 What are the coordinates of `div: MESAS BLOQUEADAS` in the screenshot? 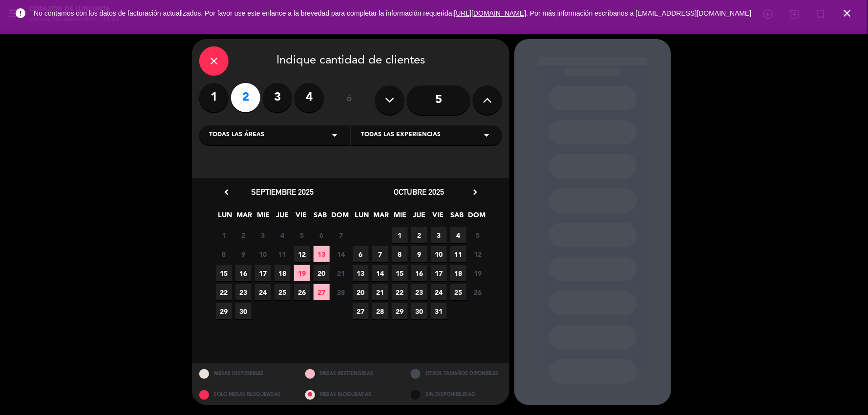 It's located at (351, 395).